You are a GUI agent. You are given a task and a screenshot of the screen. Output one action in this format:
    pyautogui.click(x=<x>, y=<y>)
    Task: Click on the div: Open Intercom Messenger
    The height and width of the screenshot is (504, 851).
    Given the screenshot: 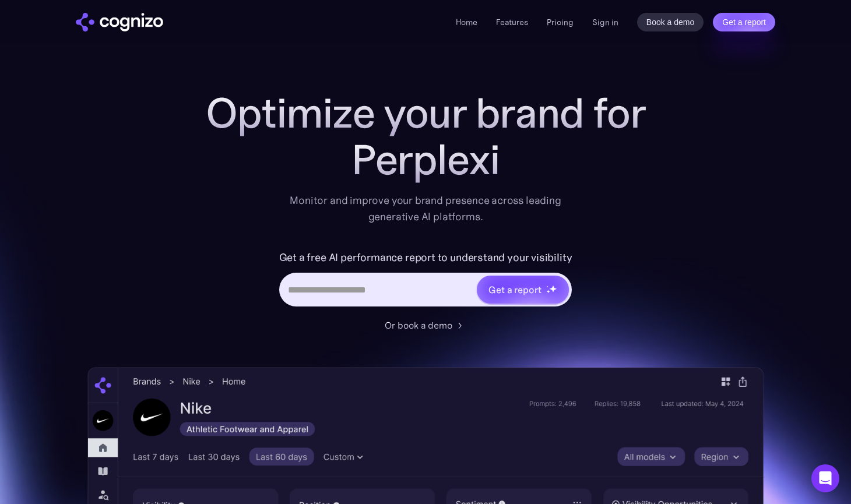 What is the action you would take?
    pyautogui.click(x=825, y=478)
    